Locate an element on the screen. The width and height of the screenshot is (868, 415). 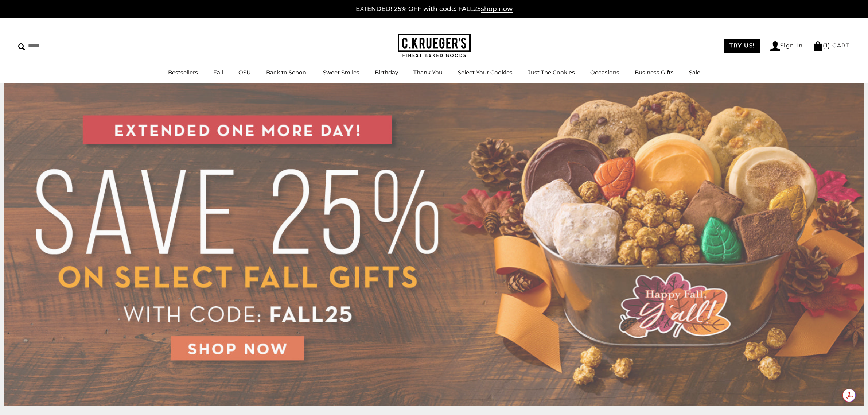
a: Business Gifts is located at coordinates (654, 72).